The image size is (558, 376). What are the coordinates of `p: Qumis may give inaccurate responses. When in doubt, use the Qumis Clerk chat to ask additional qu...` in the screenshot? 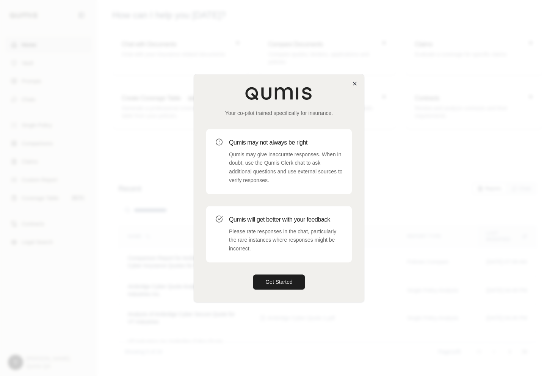 It's located at (286, 167).